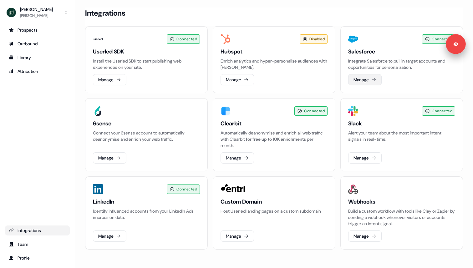 This screenshot has width=473, height=268. Describe the element at coordinates (37, 258) in the screenshot. I see `div: Profile` at that location.